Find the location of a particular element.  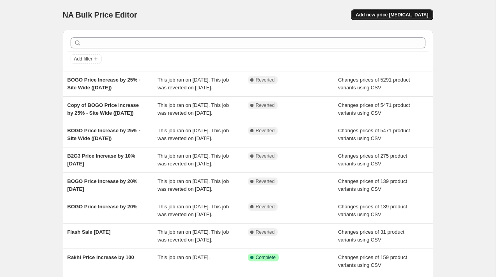

span: Rakhi Price Increase by 100 is located at coordinates (101, 257).